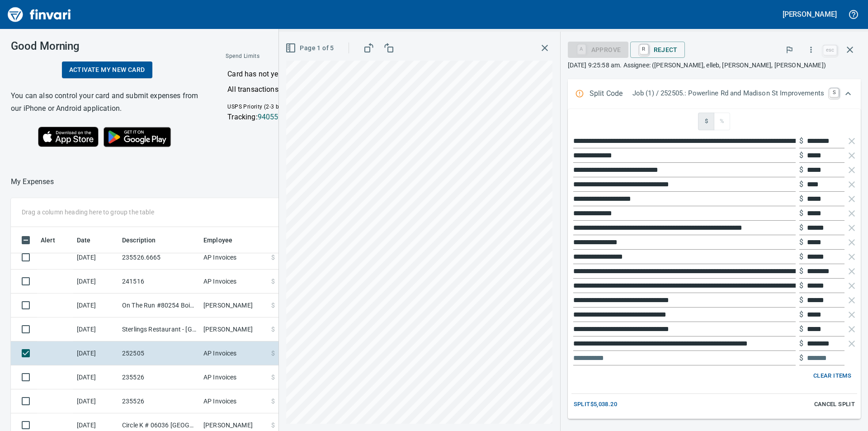  I want to click on a: 9405511206358494274689, so click(303, 117).